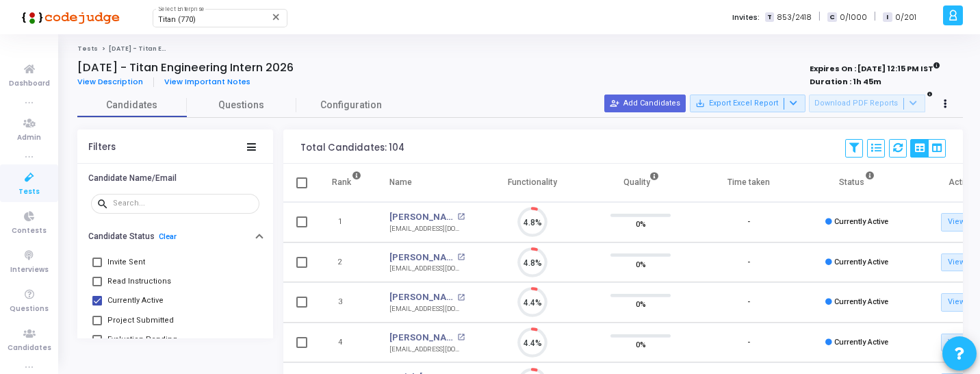 This screenshot has height=374, width=980. I want to click on mat-icon: person_add_alt, so click(614, 103).